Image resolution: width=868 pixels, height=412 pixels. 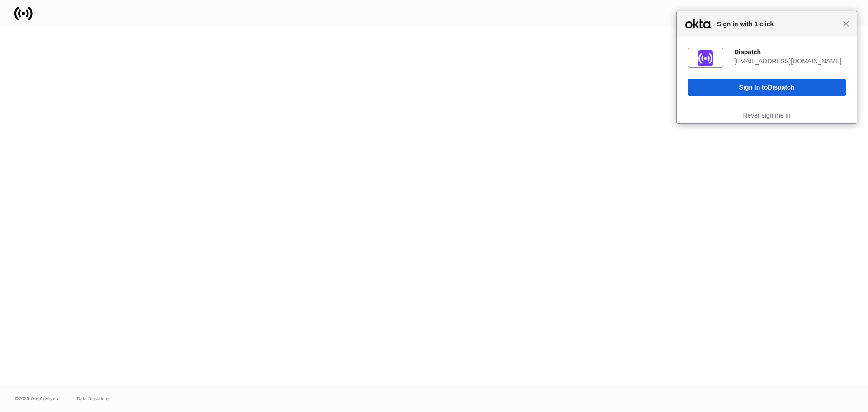 What do you see at coordinates (94, 398) in the screenshot?
I see `a: Data Disclaimer` at bounding box center [94, 398].